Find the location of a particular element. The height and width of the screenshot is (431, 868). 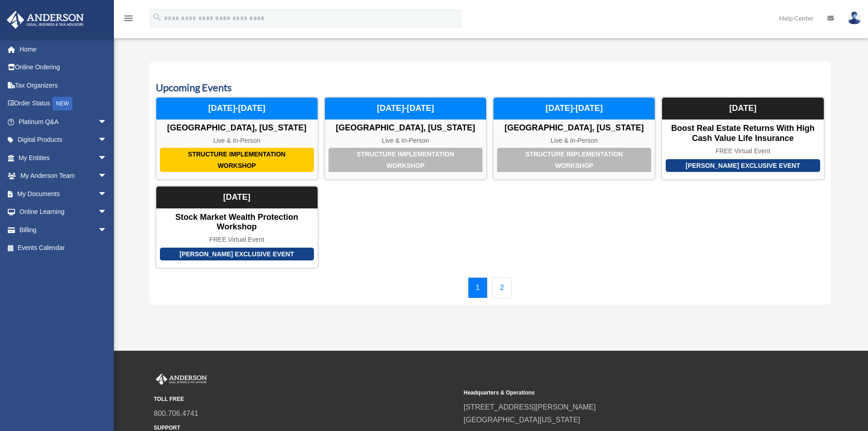

a: Order StatusNEW is located at coordinates (63, 103).